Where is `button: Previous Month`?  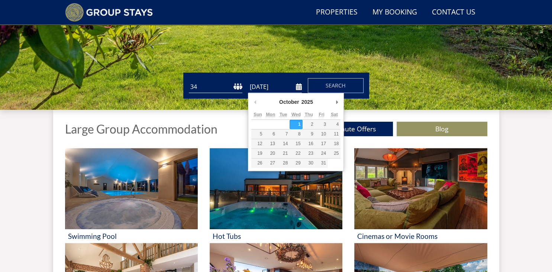
button: Previous Month is located at coordinates (255, 102).